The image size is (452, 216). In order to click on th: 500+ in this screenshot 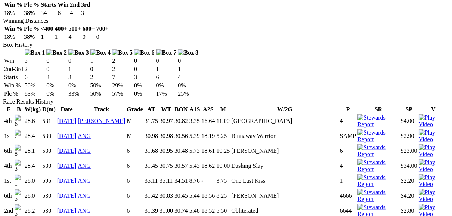, I will do `click(75, 29)`.